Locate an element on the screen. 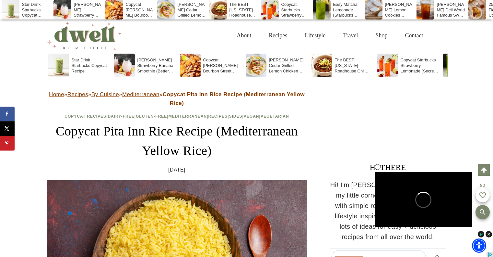 This screenshot has height=257, width=493. strong: Copycat Pita Inn Rice Recipe (Mediterranean Yellow Rice) is located at coordinates (234, 99).